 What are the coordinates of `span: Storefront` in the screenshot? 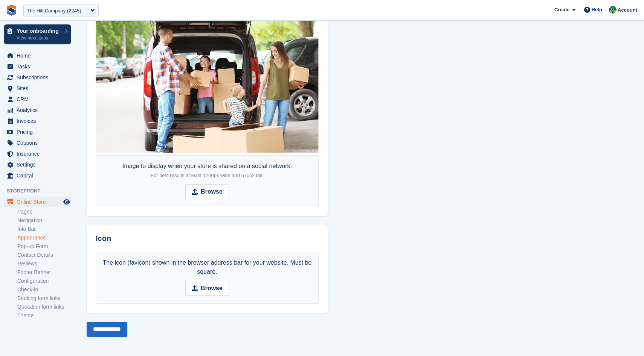 It's located at (41, 191).